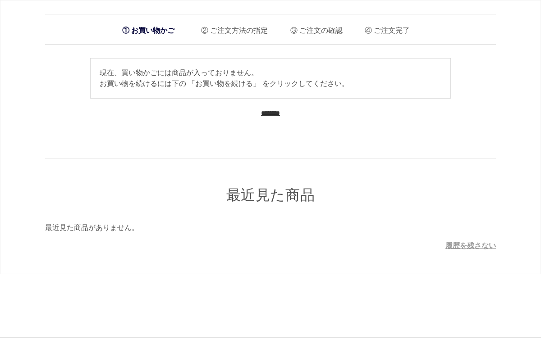 This screenshot has height=343, width=541. Describe the element at coordinates (270, 182) in the screenshot. I see `div: 最近見た商品` at that location.